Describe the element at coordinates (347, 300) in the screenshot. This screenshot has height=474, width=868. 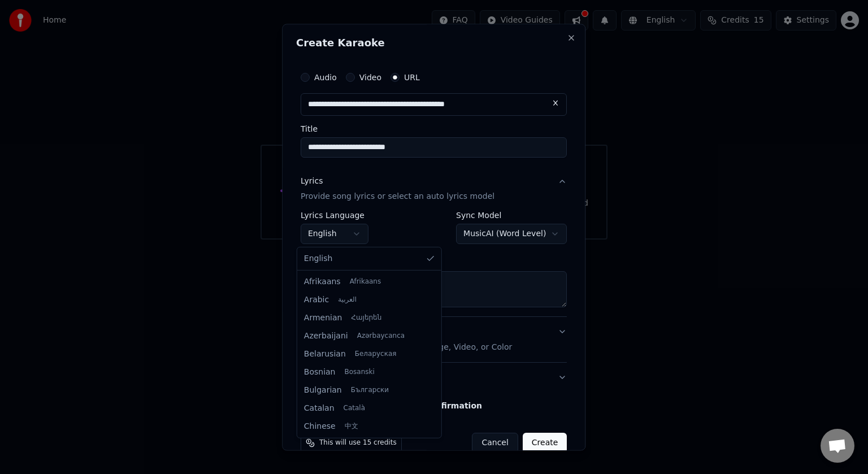
I see `span: العربية` at that location.